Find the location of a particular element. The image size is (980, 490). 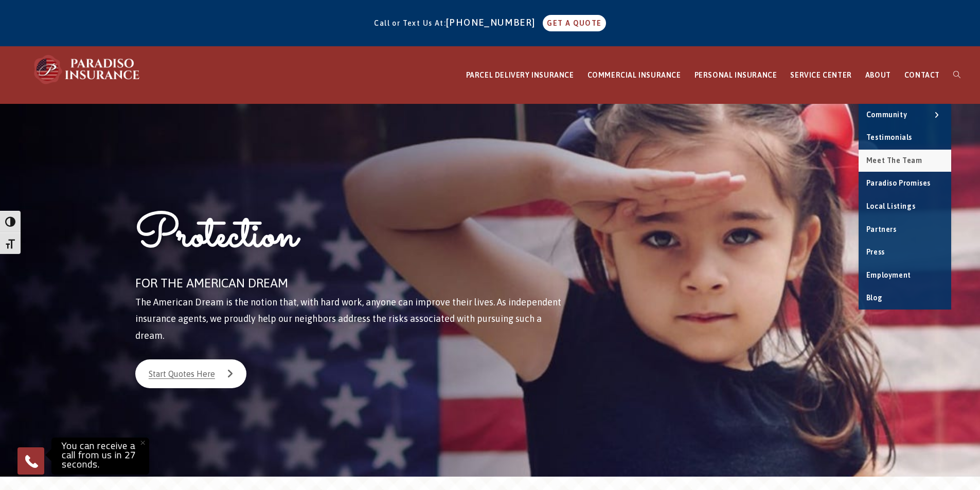

a: SERVICE CENTER is located at coordinates (820, 75).